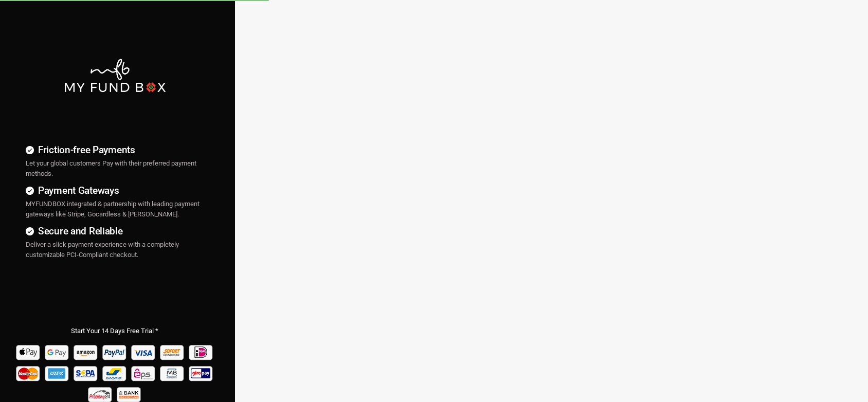 The height and width of the screenshot is (402, 868). Describe the element at coordinates (112, 209) in the screenshot. I see `span: MYFUNDBOX integrated & partnership with leading payment gateways like Stripe, Gocardless & [PERSO...` at that location.